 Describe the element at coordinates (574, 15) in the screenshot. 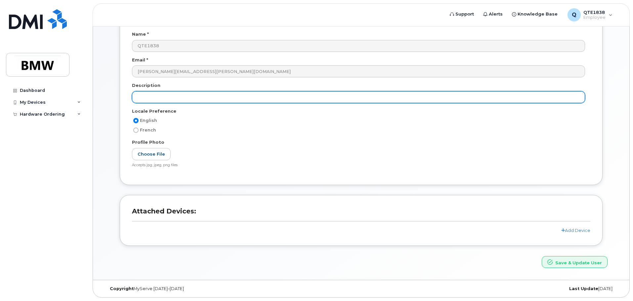

I see `span: Q` at that location.